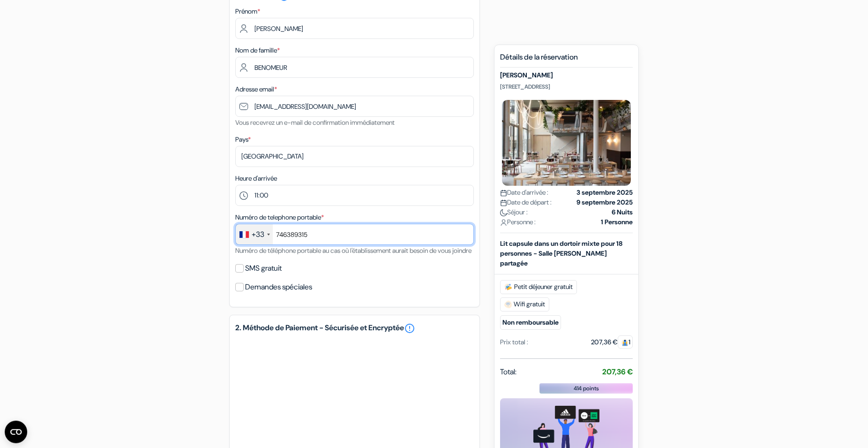  Describe the element at coordinates (503, 212) in the screenshot. I see `img: moon.svg` at that location.